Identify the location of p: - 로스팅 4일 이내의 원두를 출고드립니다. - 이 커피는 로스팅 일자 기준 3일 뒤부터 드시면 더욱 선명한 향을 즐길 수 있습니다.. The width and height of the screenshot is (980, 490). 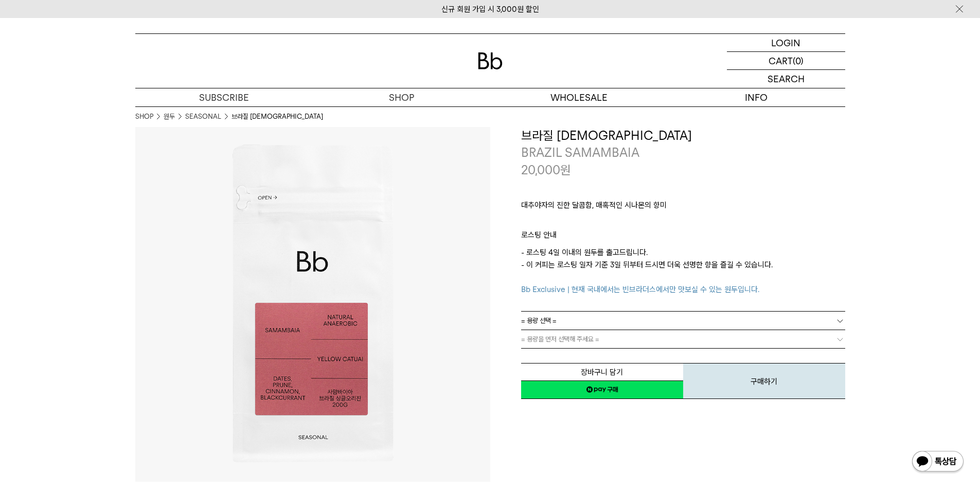
(683, 271).